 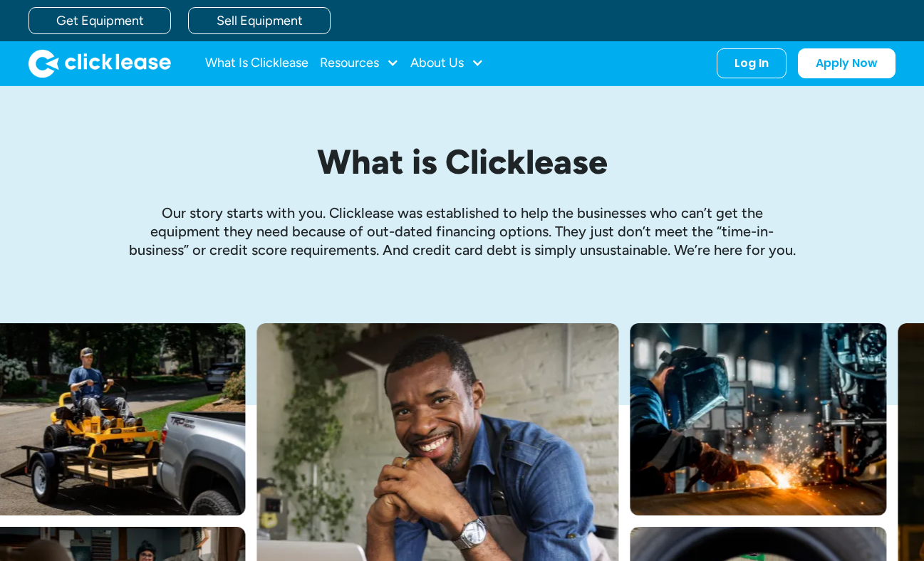 I want to click on a: home, so click(x=100, y=63).